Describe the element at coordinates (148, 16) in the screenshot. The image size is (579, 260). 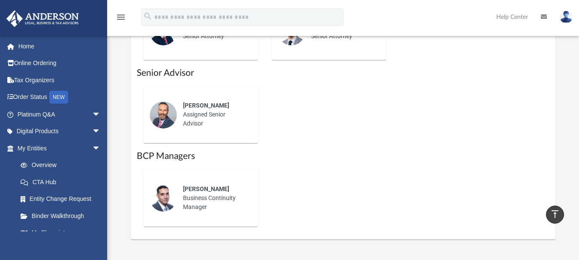
I see `i: search` at that location.